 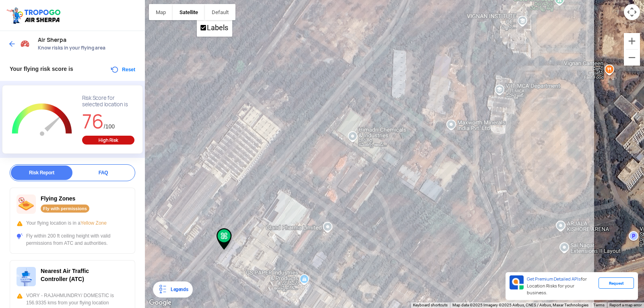 What do you see at coordinates (65, 275) in the screenshot?
I see `span: Nearest Air Traffic Controller (ATC)` at bounding box center [65, 275].